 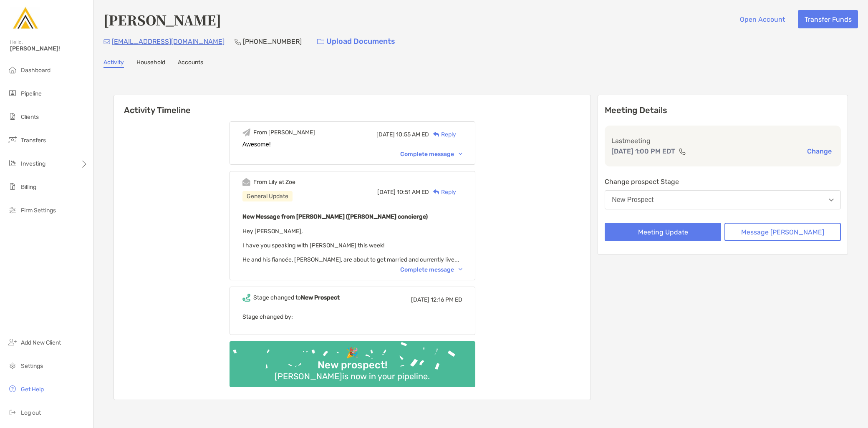 I want to click on span: Clients, so click(x=30, y=117).